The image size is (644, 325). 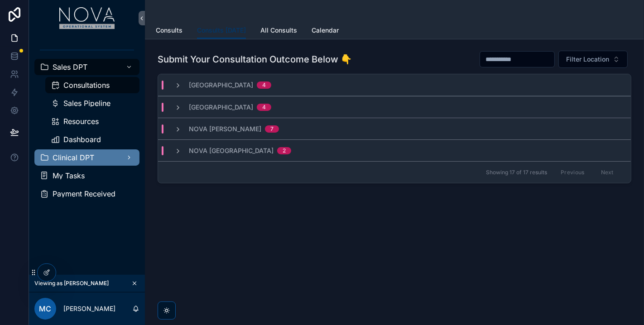 I want to click on span: Sales DPT, so click(x=69, y=67).